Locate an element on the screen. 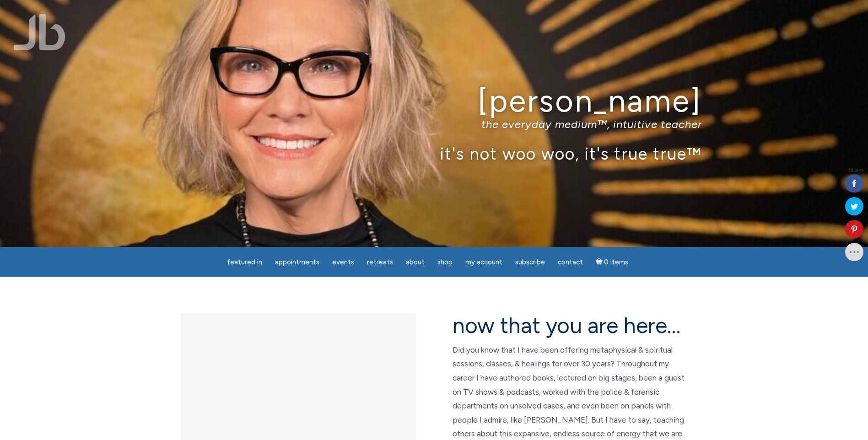  a: Appointments is located at coordinates (297, 262).